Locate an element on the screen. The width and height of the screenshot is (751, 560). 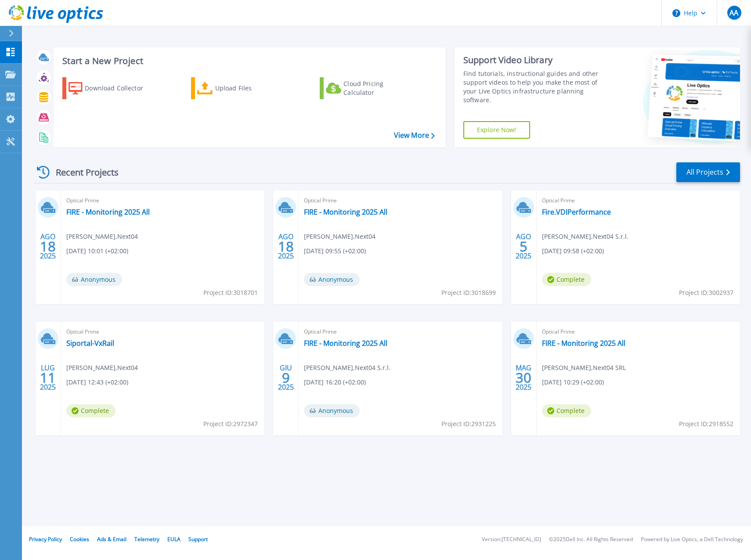
h3: Start a New Project is located at coordinates (248, 61).